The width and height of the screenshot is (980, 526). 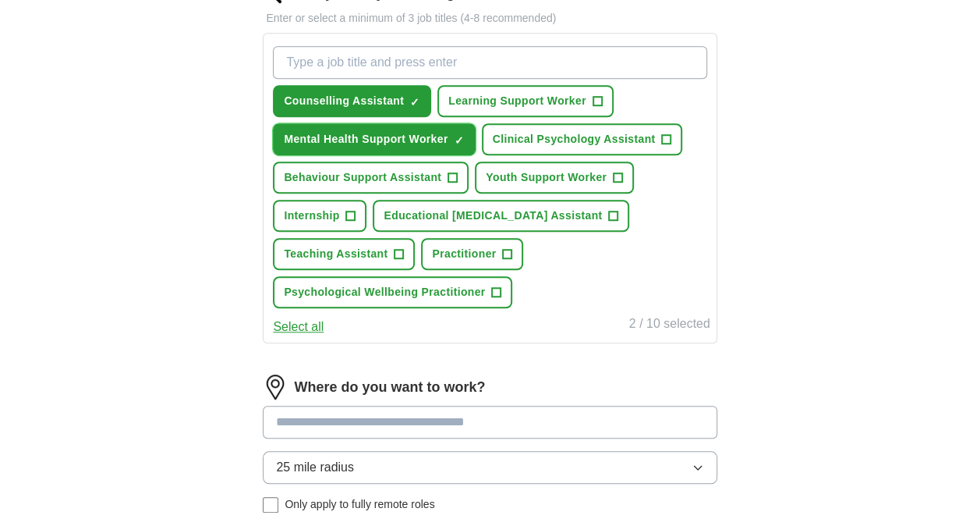 I want to click on button: Select all, so click(x=298, y=327).